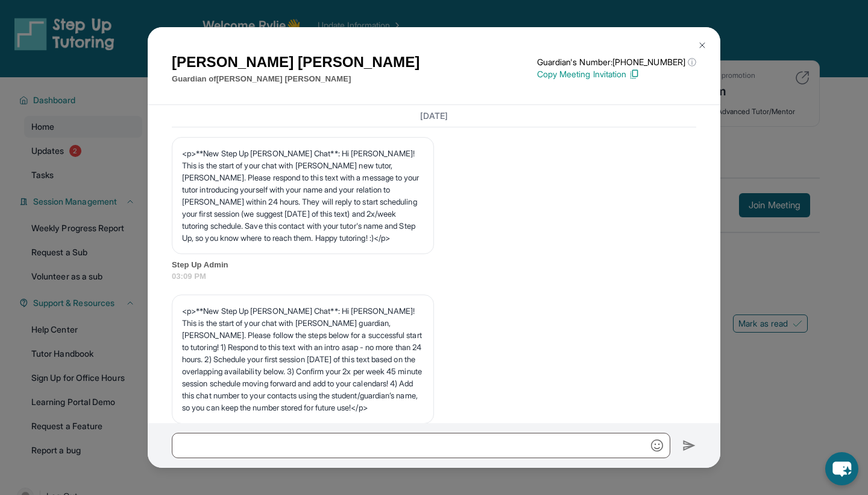 Image resolution: width=868 pixels, height=495 pixels. I want to click on span: 03:09 PM, so click(434, 276).